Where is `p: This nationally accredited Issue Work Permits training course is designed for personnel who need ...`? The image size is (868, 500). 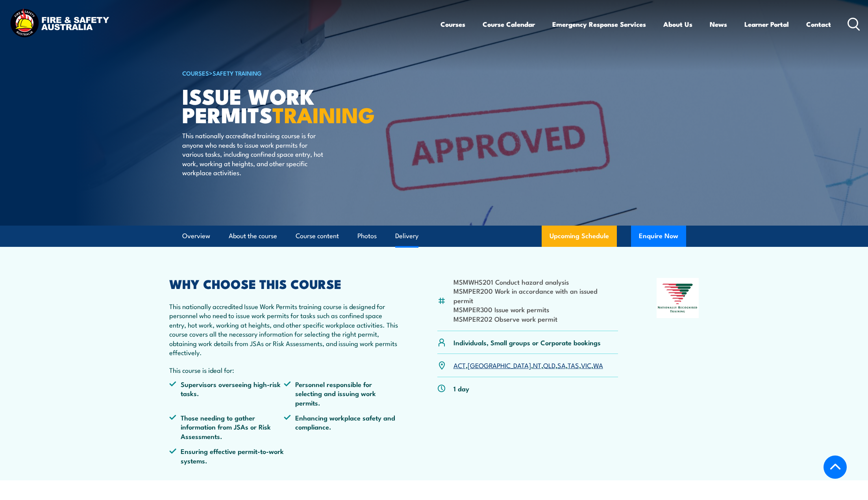 p: This nationally accredited Issue Work Permits training course is designed for personnel who need ... is located at coordinates (284, 329).